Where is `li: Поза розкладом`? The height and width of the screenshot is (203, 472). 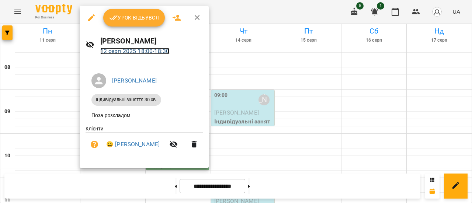 li: Поза розкладом is located at coordinates (144, 115).